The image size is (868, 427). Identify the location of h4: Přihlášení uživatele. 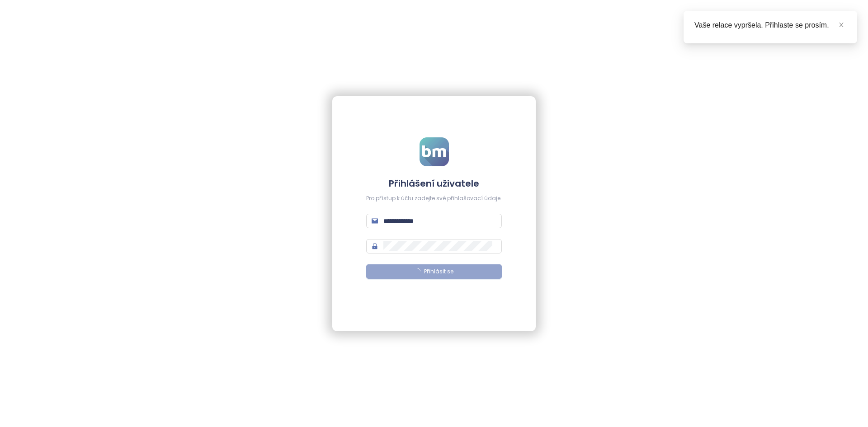
(434, 184).